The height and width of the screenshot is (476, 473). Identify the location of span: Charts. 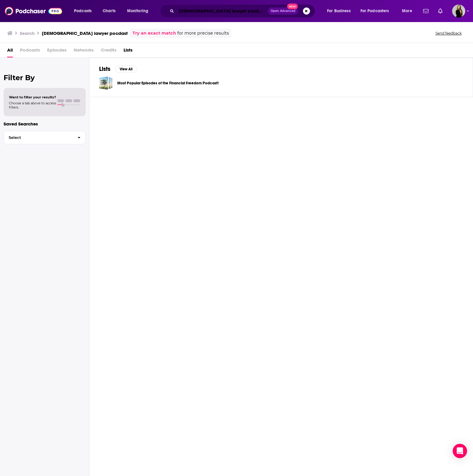
(109, 11).